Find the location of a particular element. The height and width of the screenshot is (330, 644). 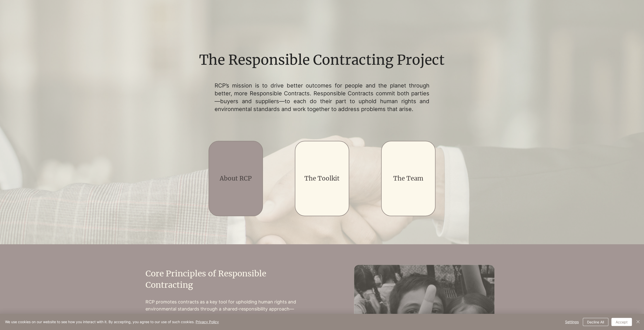

img: Close is located at coordinates (638, 322).